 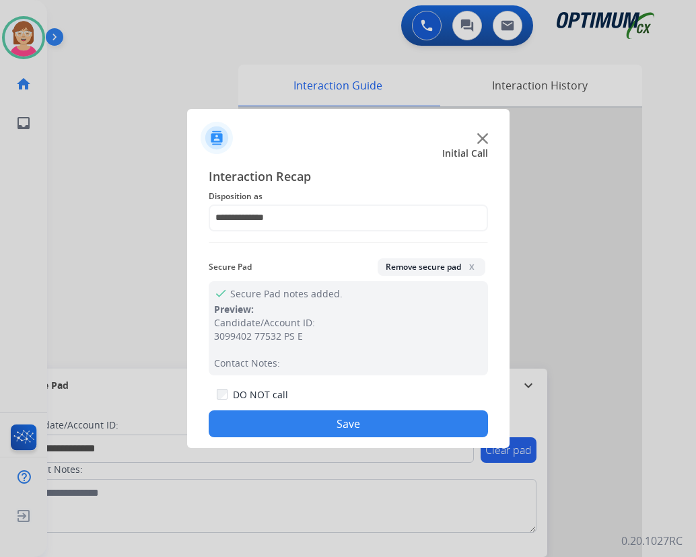 I want to click on div: Secure Pad notes added., so click(x=348, y=328).